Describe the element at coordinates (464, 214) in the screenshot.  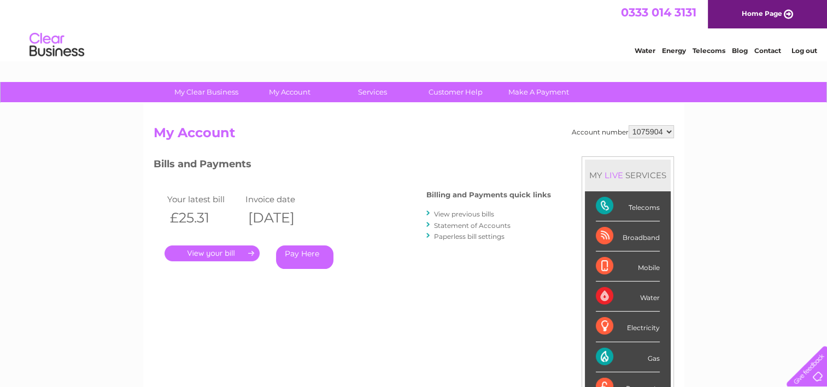
I see `a: View previous bills` at that location.